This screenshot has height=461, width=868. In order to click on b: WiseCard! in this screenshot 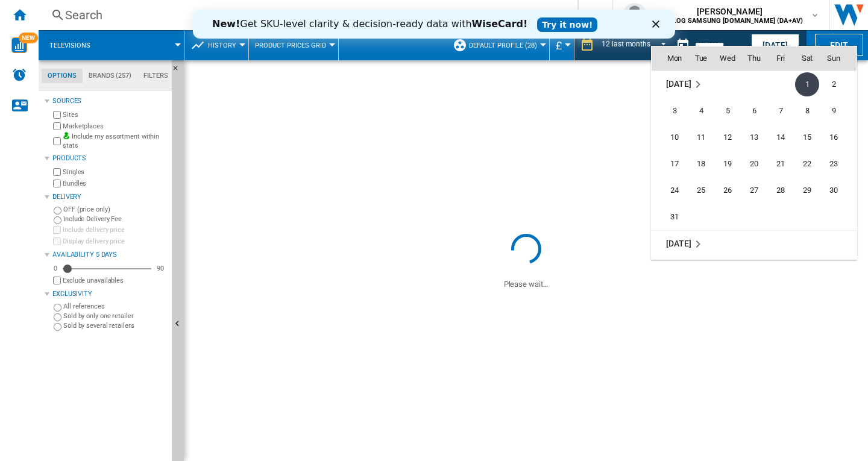, I will do `click(307, 14)`.